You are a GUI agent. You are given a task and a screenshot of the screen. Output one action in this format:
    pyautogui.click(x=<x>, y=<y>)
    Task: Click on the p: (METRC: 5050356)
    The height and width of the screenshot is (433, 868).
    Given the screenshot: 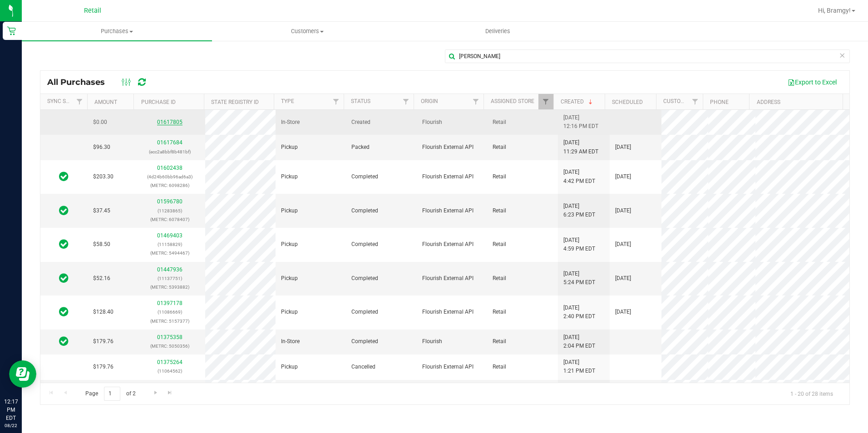 What is the action you would take?
    pyautogui.click(x=169, y=346)
    